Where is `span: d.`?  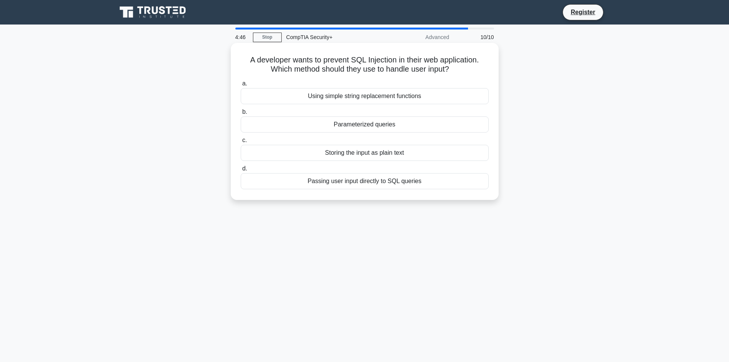 span: d. is located at coordinates (245, 168).